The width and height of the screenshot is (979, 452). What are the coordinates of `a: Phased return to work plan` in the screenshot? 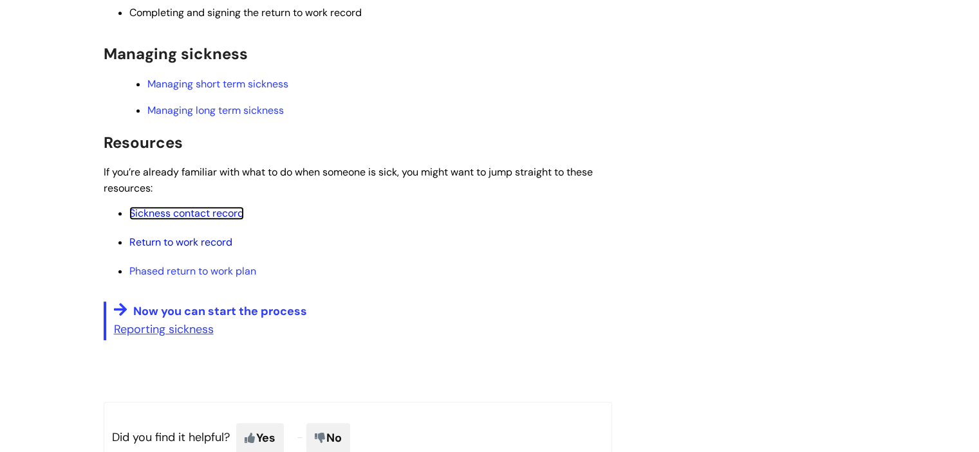 It's located at (192, 271).